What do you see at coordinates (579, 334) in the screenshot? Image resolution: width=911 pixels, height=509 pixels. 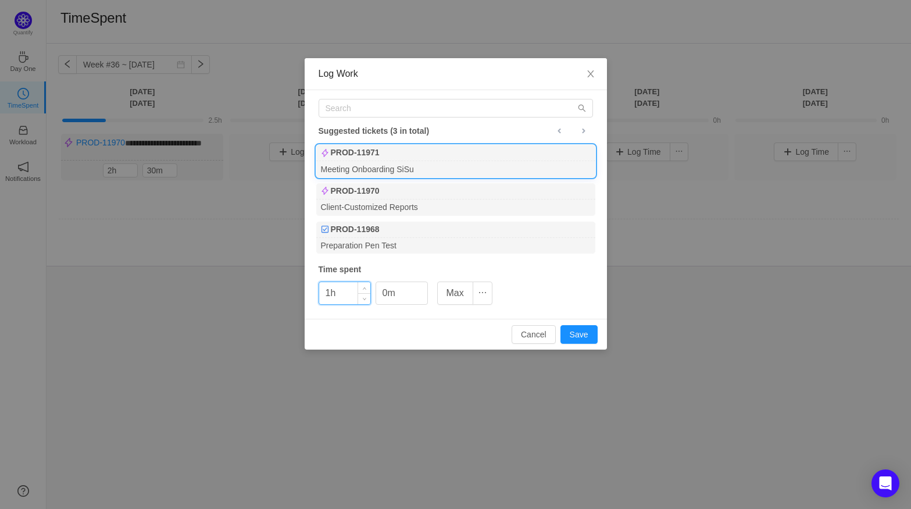 I see `button: Save` at bounding box center [579, 334].